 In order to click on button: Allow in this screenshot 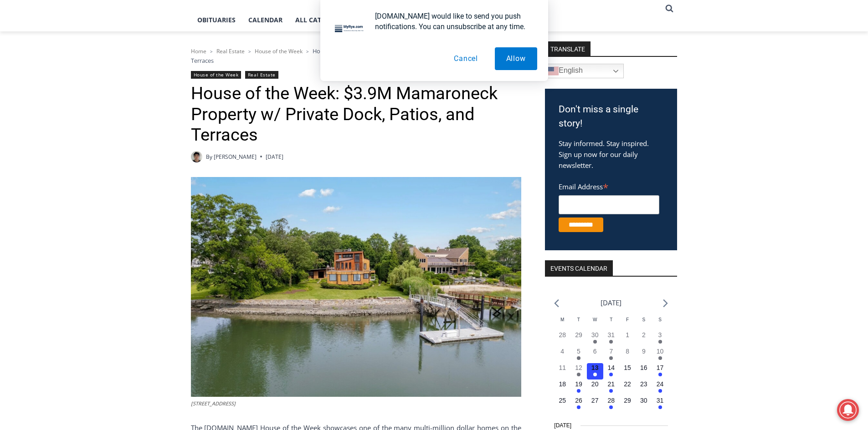, I will do `click(515, 59)`.